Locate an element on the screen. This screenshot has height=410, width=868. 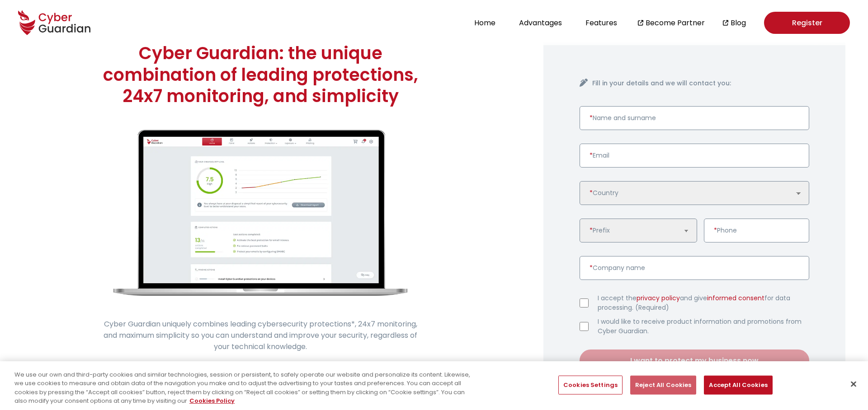
img: cyberguardian-home is located at coordinates (260, 213).